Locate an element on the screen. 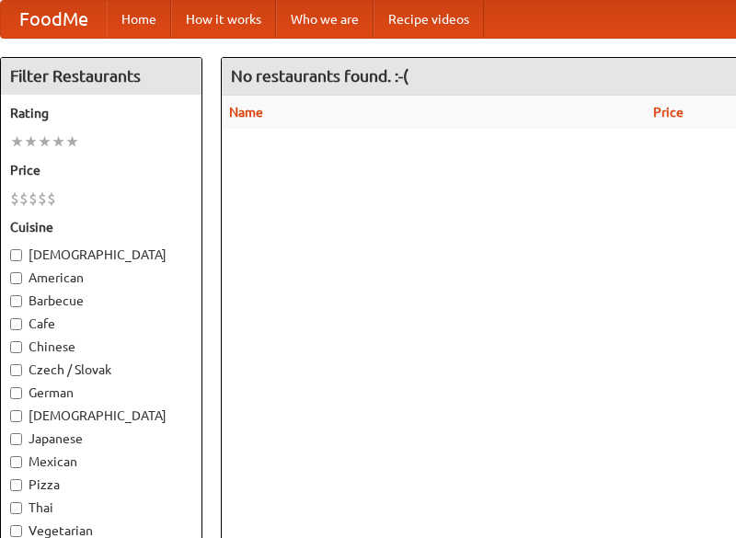  a: Home is located at coordinates (139, 19).